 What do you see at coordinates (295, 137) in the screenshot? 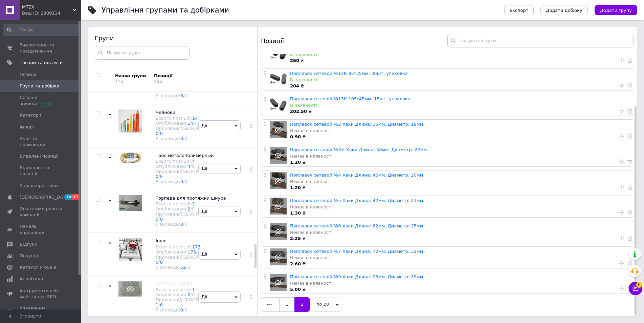
I see `b: 0.90` at bounding box center [295, 137].